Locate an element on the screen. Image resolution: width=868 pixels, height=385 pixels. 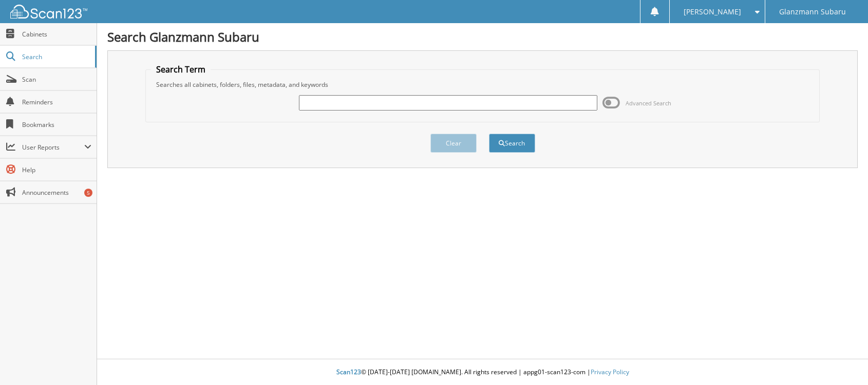
span: Help is located at coordinates (57, 170).